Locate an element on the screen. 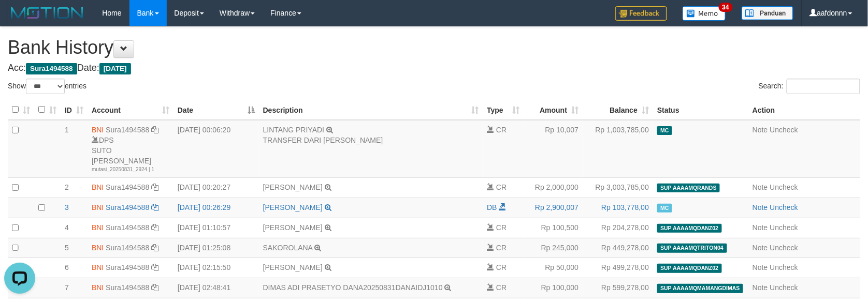 Image resolution: width=868 pixels, height=302 pixels. button: Open LiveChat chat widget is located at coordinates (20, 20).